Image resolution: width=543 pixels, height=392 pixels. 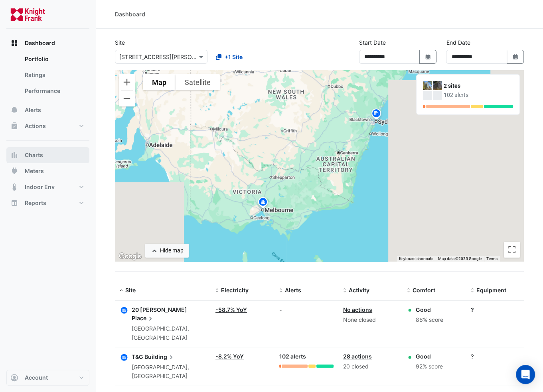 What do you see at coordinates (48, 43) in the screenshot?
I see `button: Dashboard` at bounding box center [48, 43].